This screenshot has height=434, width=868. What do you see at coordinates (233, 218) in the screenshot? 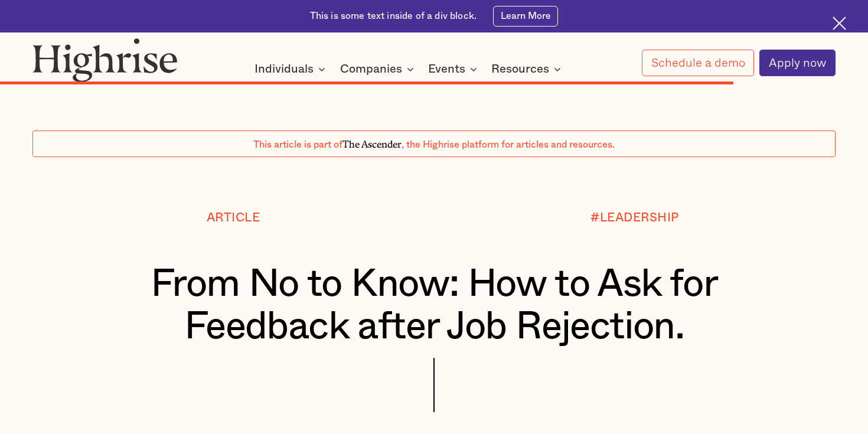
I see `div: Article` at bounding box center [233, 218].